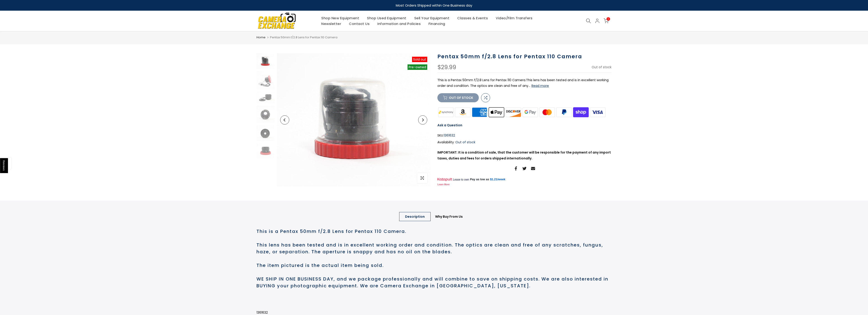 Image resolution: width=868 pixels, height=315 pixels. What do you see at coordinates (581, 112) in the screenshot?
I see `img: shopify pay` at bounding box center [581, 112].